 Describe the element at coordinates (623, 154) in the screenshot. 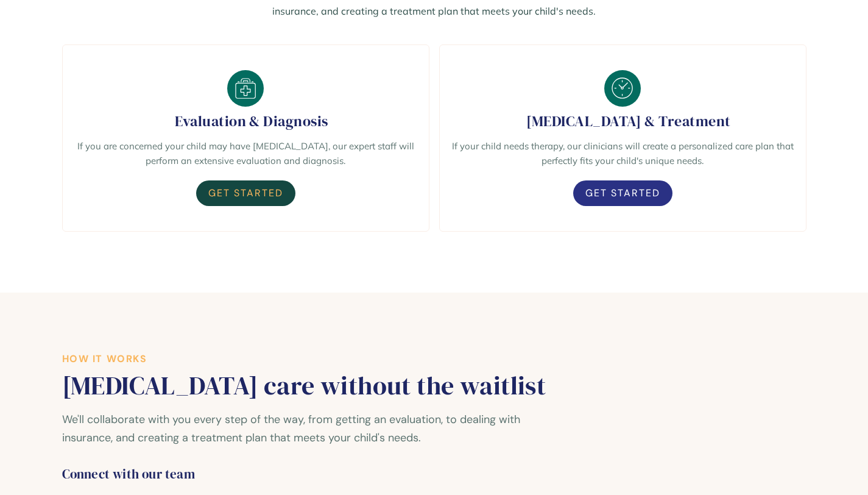

I see `p: If your child needs therapy, our clinicians will create a personalized care plan that perfectly f...` at that location.